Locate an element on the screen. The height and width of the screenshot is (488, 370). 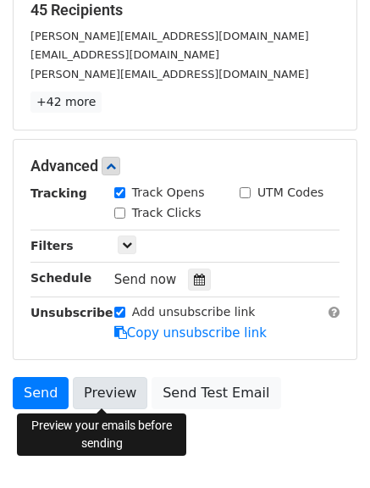
strong: Filters is located at coordinates (52, 246).